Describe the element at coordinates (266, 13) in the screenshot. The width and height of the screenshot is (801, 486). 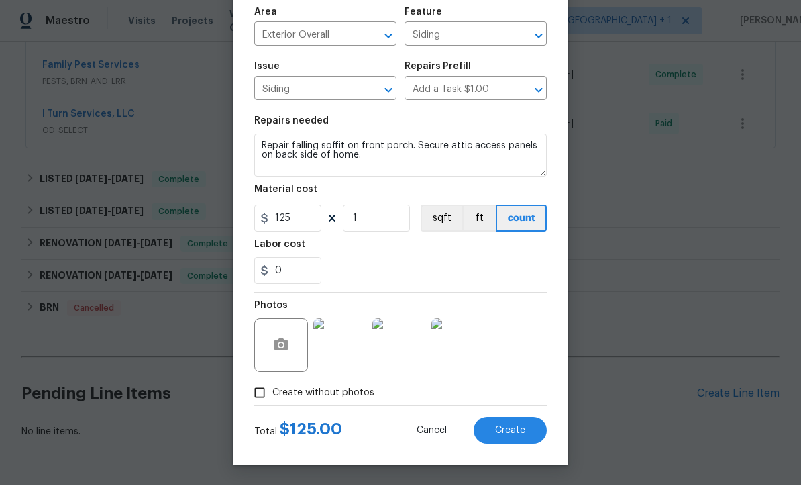
I see `h5: Area` at that location.